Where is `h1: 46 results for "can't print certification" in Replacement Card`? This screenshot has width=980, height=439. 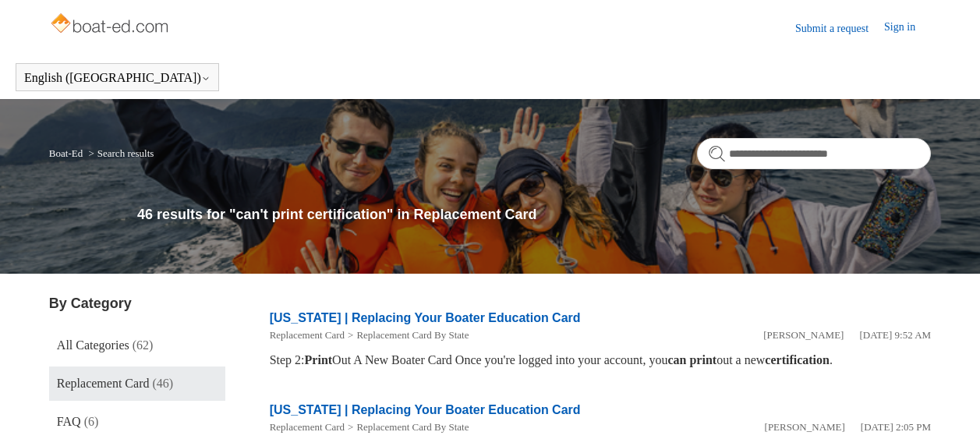 h1: 46 results for "can't print certification" in Replacement Card is located at coordinates (534, 214).